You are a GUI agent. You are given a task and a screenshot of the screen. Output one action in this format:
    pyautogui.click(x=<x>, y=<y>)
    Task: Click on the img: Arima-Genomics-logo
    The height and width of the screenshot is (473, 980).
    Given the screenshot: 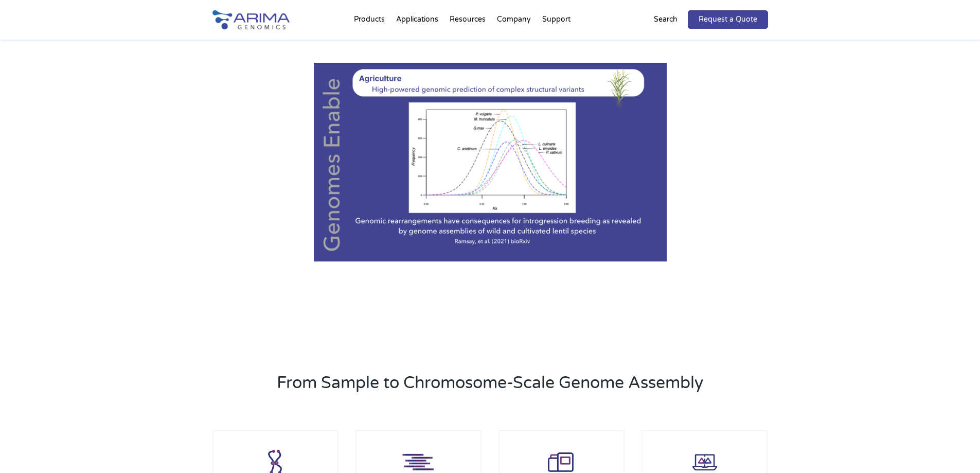 What is the action you would take?
    pyautogui.click(x=251, y=19)
    